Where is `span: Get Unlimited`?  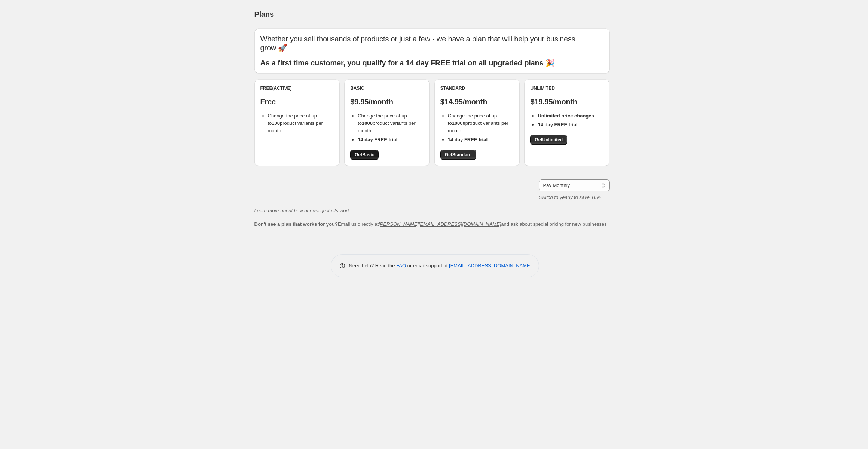 span: Get Unlimited is located at coordinates (548, 140).